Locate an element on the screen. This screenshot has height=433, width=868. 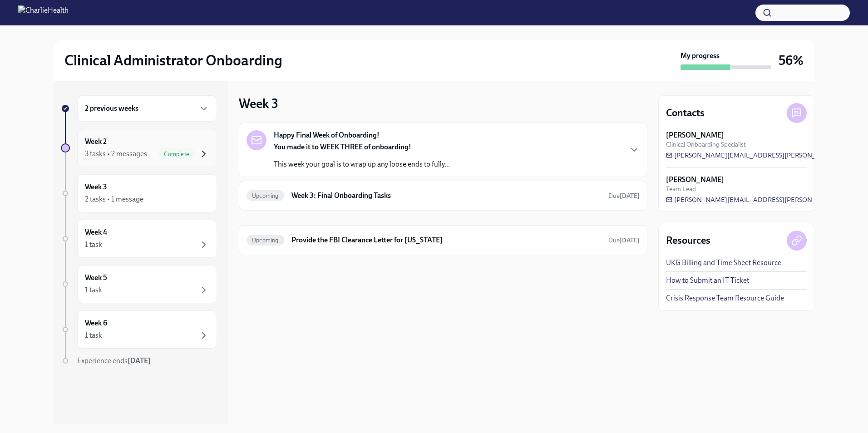
img: CharlieHealth is located at coordinates (43, 12).